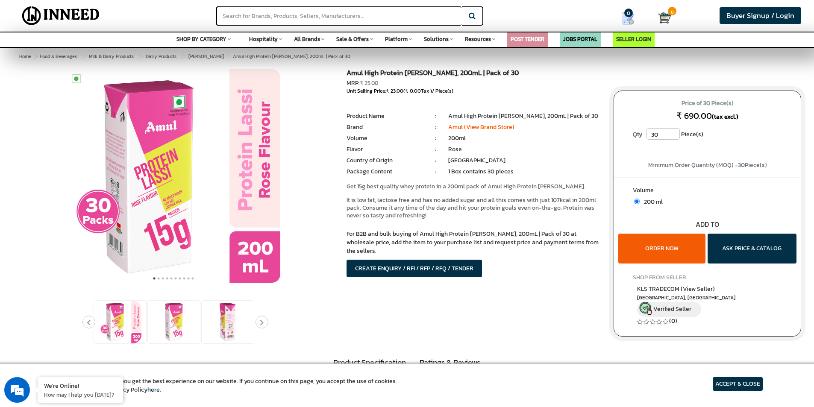 Image resolution: width=814 pixels, height=407 pixels. Describe the element at coordinates (707, 224) in the screenshot. I see `div: ADD TO` at that location.